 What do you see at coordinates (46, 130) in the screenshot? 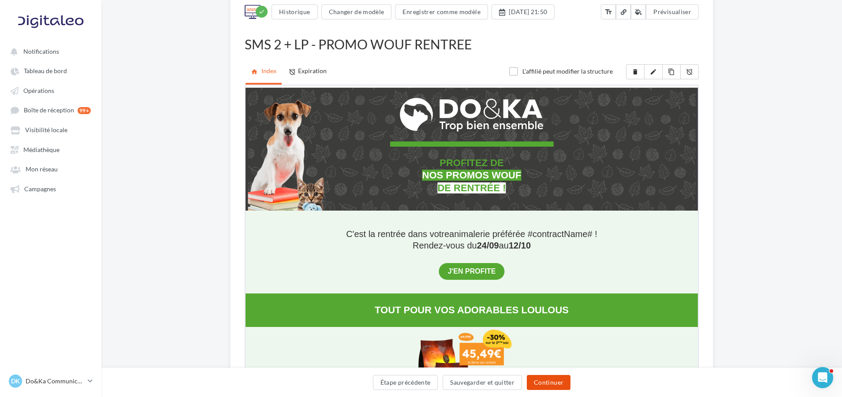
I see `span: Visibilité locale` at bounding box center [46, 130].